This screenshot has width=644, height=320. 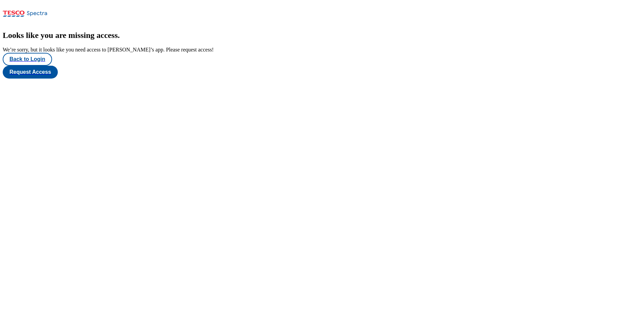 I want to click on a: Request Access, so click(x=322, y=72).